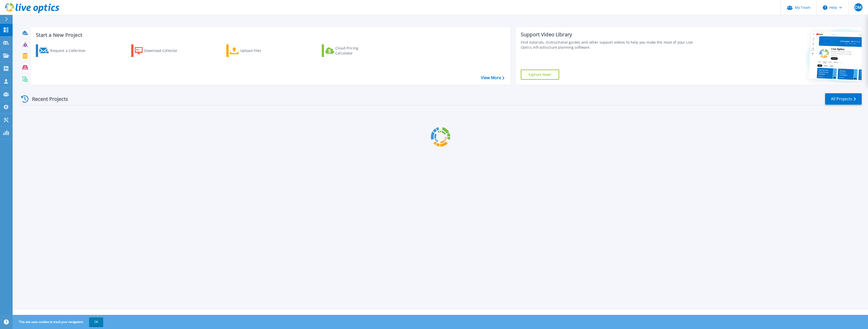  Describe the element at coordinates (255, 51) in the screenshot. I see `a: Upload Files` at that location.